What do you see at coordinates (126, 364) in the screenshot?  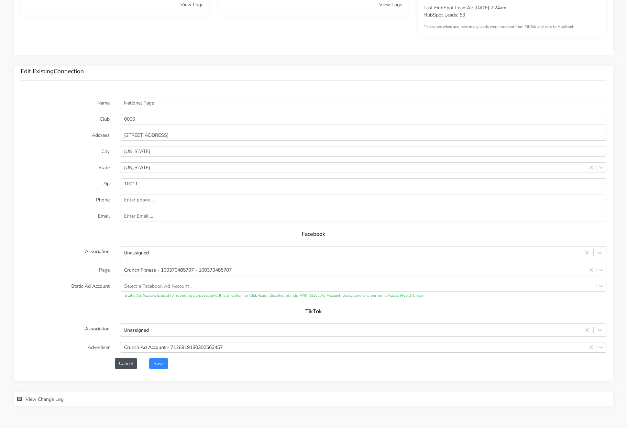 I see `button: Cancel` at bounding box center [126, 364].